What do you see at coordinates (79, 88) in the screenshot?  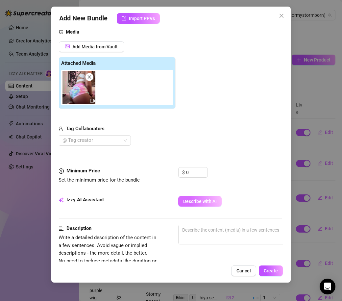 I see `img: media` at bounding box center [79, 88].